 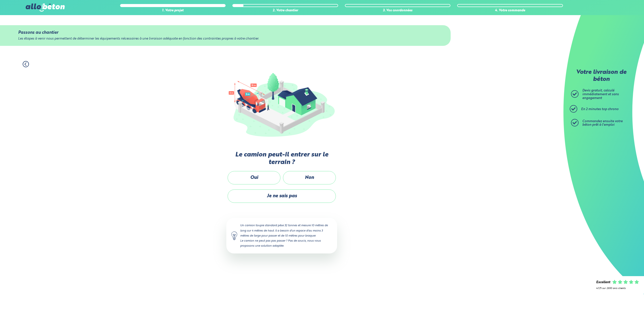 What do you see at coordinates (309, 178) in the screenshot?
I see `label: Non` at bounding box center [309, 178].